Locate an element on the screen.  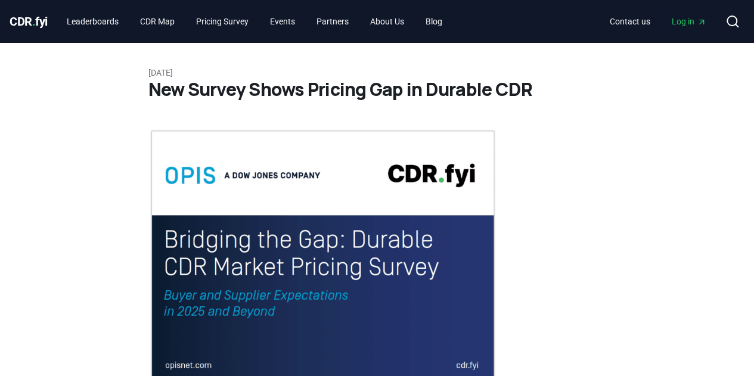
span: CDR fyi is located at coordinates (29, 21).